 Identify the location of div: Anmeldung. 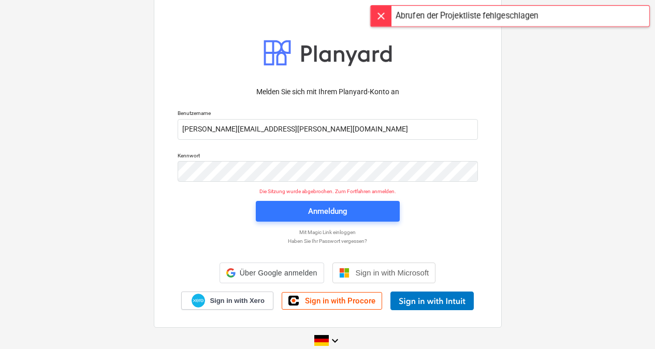
(328, 211).